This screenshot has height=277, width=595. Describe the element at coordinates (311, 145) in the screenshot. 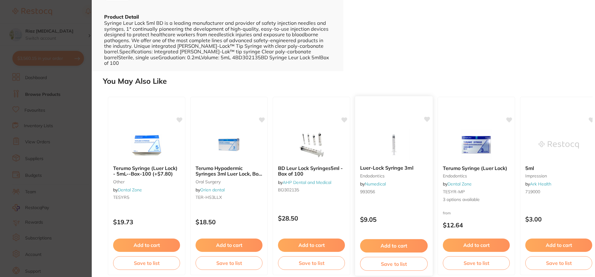

I see `img: BD Leur Lock Syringes5ml - Box of 100` at that location.